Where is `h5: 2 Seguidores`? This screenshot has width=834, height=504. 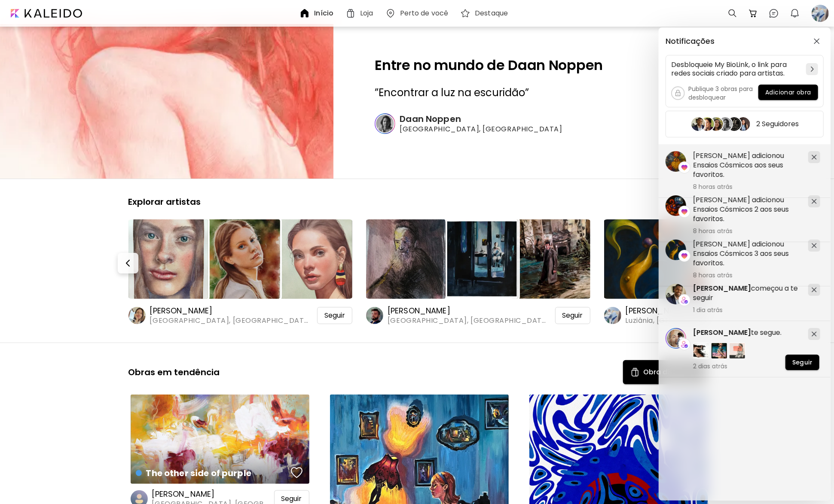
h5: 2 Seguidores is located at coordinates (778, 125).